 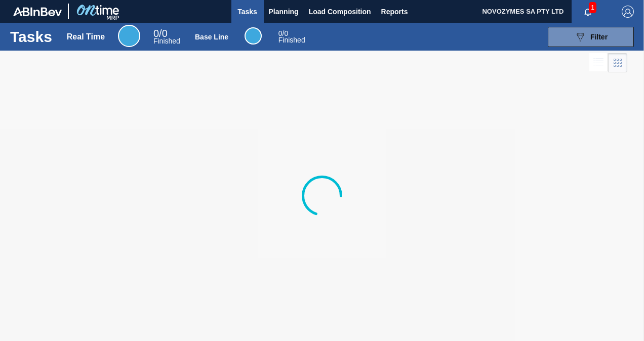 What do you see at coordinates (588, 12) in the screenshot?
I see `button: Notifications` at bounding box center [588, 12].